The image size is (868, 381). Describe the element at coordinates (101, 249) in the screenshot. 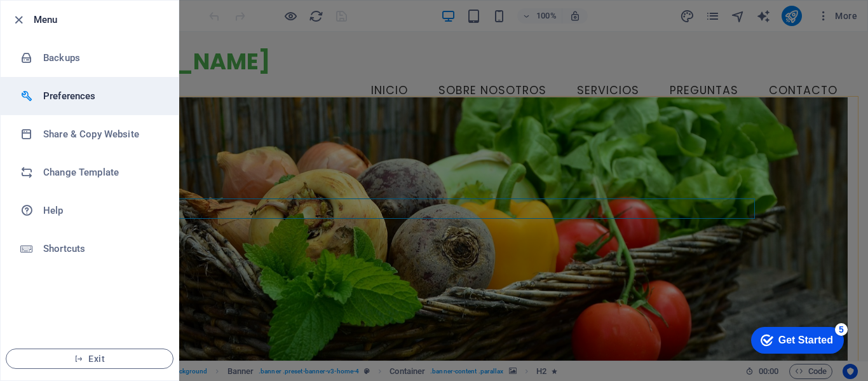

I see `h6: Shortcuts` at that location.